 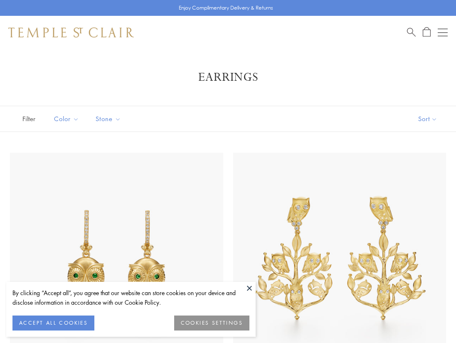 I want to click on button: Stone, so click(x=108, y=119).